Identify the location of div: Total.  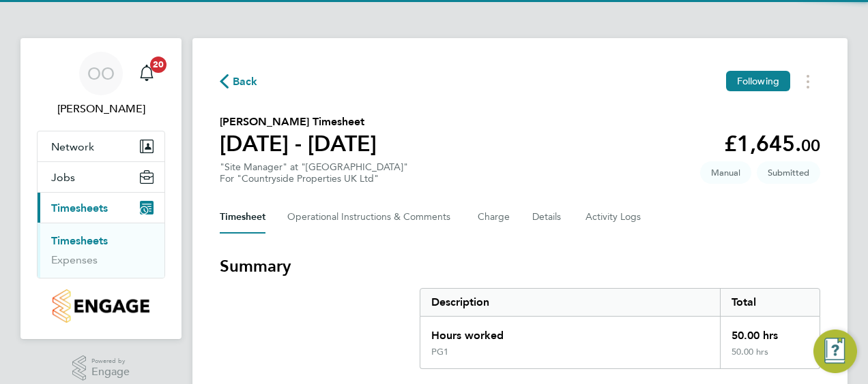
(770, 302).